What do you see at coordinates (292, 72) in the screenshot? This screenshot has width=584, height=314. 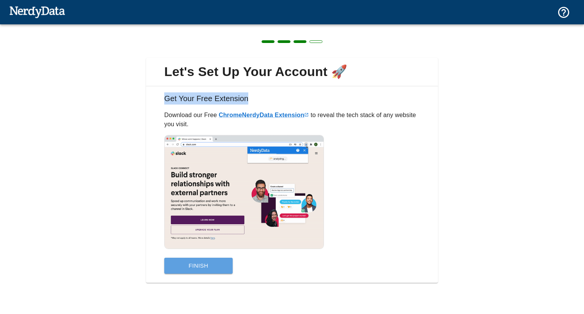 I see `span: Let's Set Up Your Account 🚀` at bounding box center [292, 72].